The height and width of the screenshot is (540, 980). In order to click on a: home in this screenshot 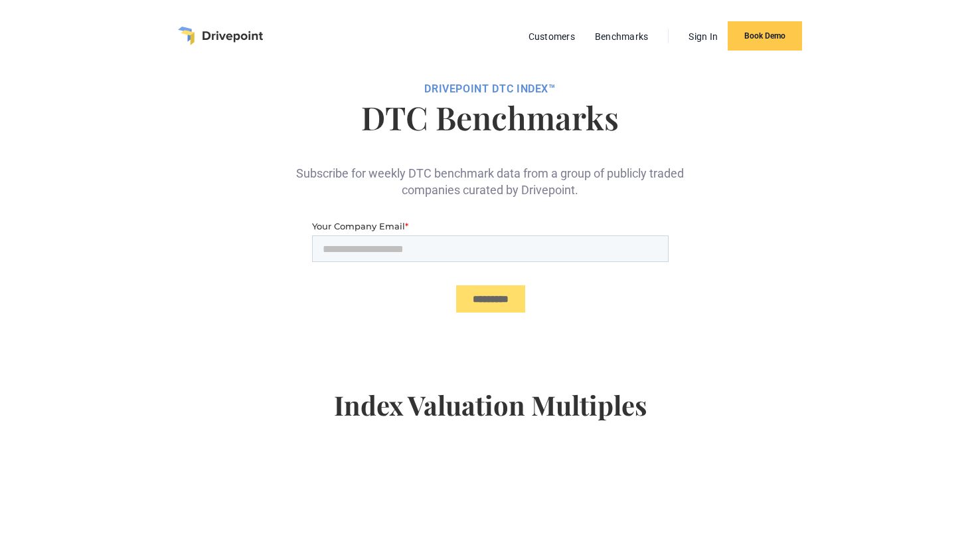, I will do `click(220, 36)`.